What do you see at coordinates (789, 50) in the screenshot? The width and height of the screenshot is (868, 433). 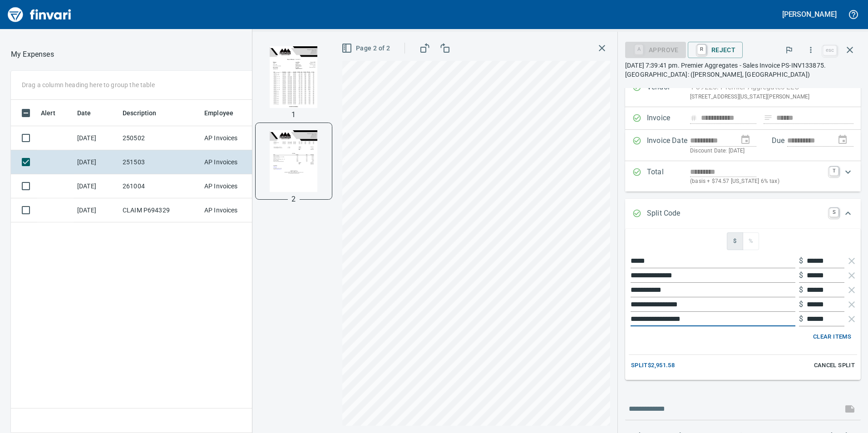 I see `button: Flag` at bounding box center [789, 50].